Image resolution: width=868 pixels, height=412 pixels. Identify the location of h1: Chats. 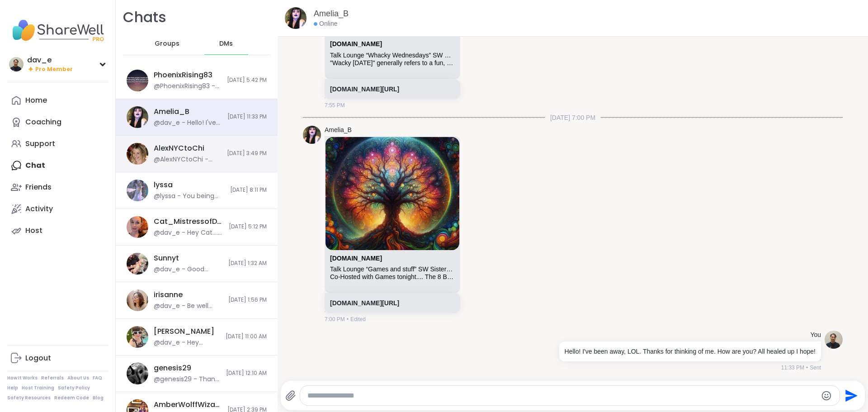
(145, 17).